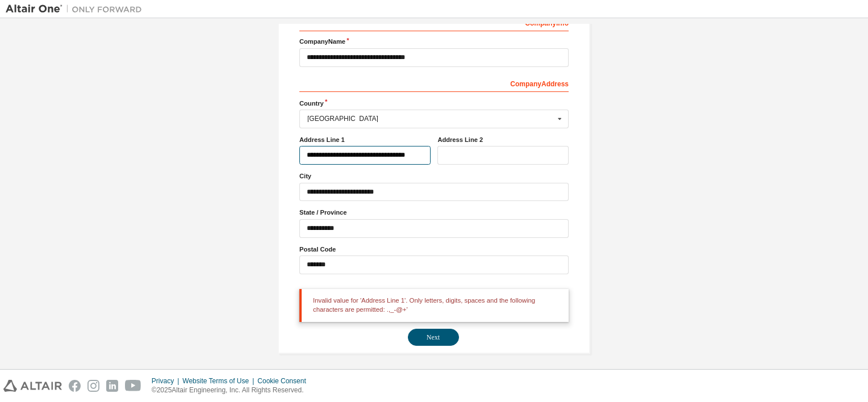 The height and width of the screenshot is (402, 868). I want to click on img: facebook.svg, so click(74, 386).